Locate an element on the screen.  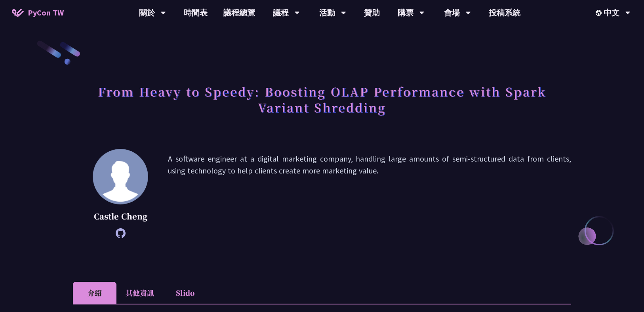
img: Locale Icon is located at coordinates (600, 13).